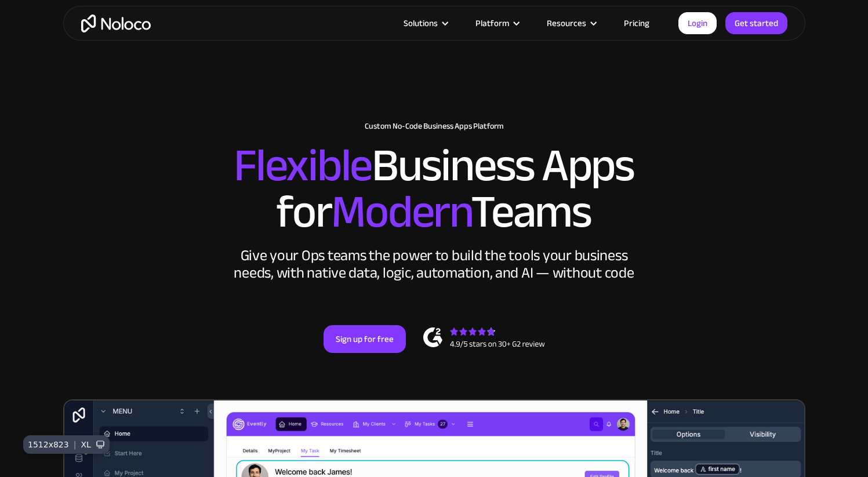 This screenshot has height=477, width=868. Describe the element at coordinates (303, 165) in the screenshot. I see `span: Flexible` at that location.